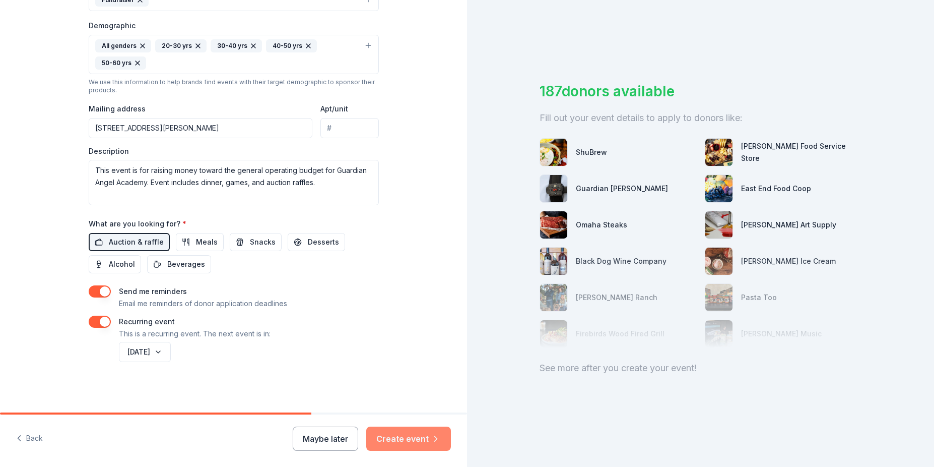 This screenshot has height=467, width=934. I want to click on img: photo for Gordon Food Service Store, so click(719, 152).